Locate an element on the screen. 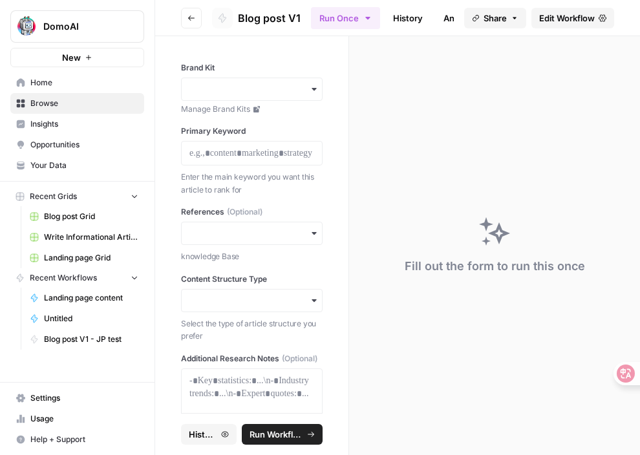 The height and width of the screenshot is (455, 640). a: Landing page content is located at coordinates (84, 298).